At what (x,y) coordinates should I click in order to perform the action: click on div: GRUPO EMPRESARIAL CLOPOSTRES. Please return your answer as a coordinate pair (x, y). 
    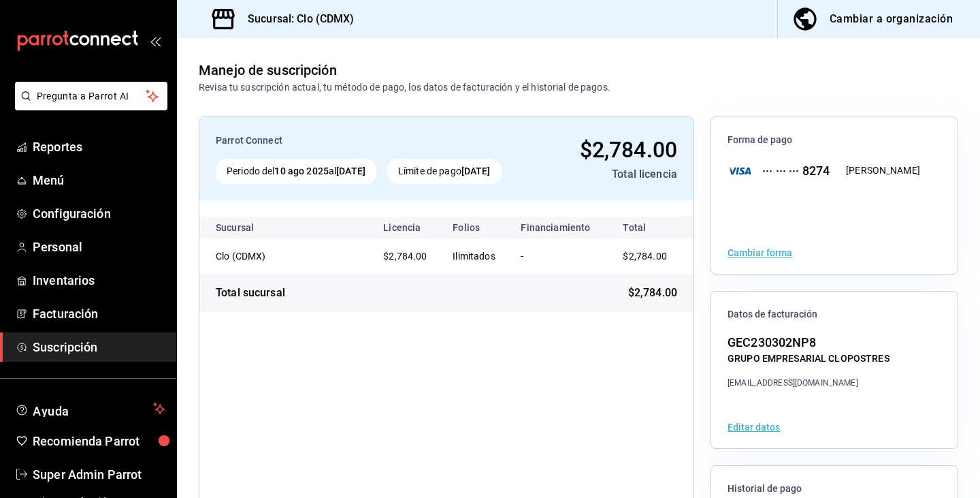
    Looking at the image, I should click on (808, 358).